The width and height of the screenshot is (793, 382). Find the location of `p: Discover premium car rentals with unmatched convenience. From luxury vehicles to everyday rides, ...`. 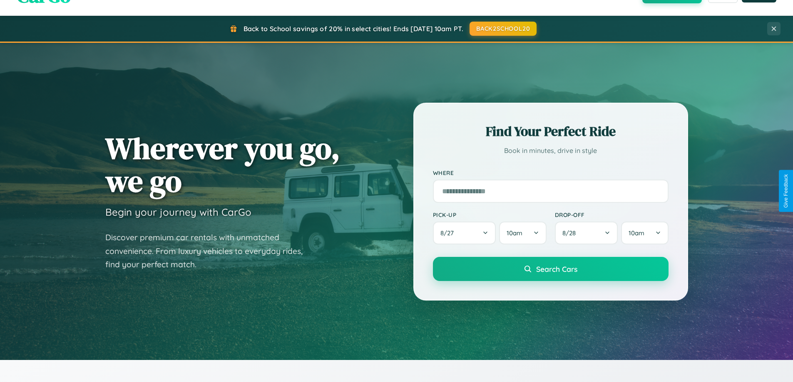

p: Discover premium car rentals with unmatched convenience. From luxury vehicles to everyday rides, ... is located at coordinates (209, 251).